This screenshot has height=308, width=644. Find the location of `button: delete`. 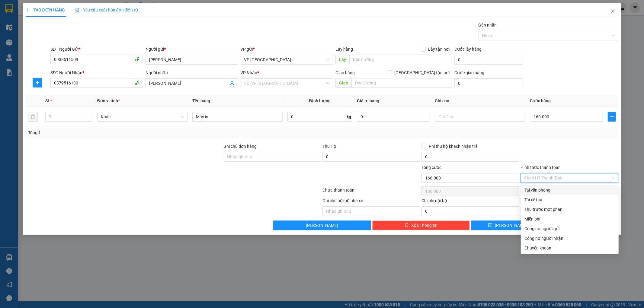

button: delete is located at coordinates (33, 117).